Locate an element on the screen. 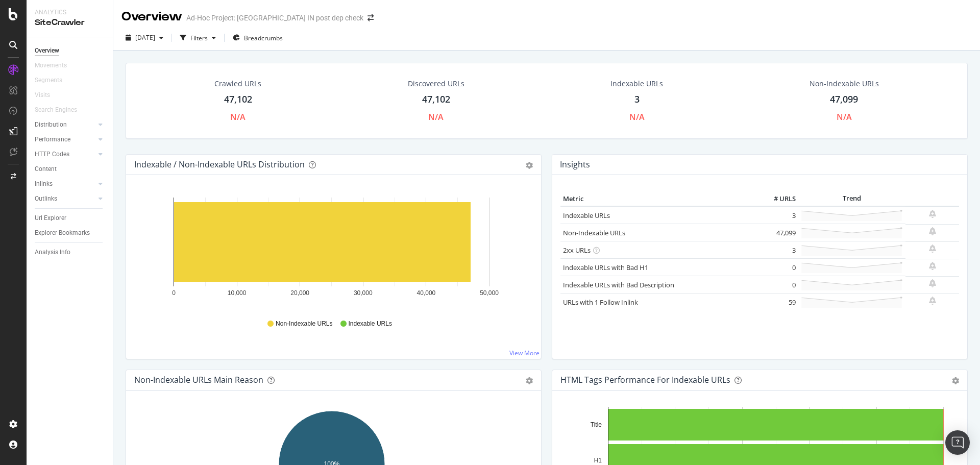  a: Movements is located at coordinates (55, 66).